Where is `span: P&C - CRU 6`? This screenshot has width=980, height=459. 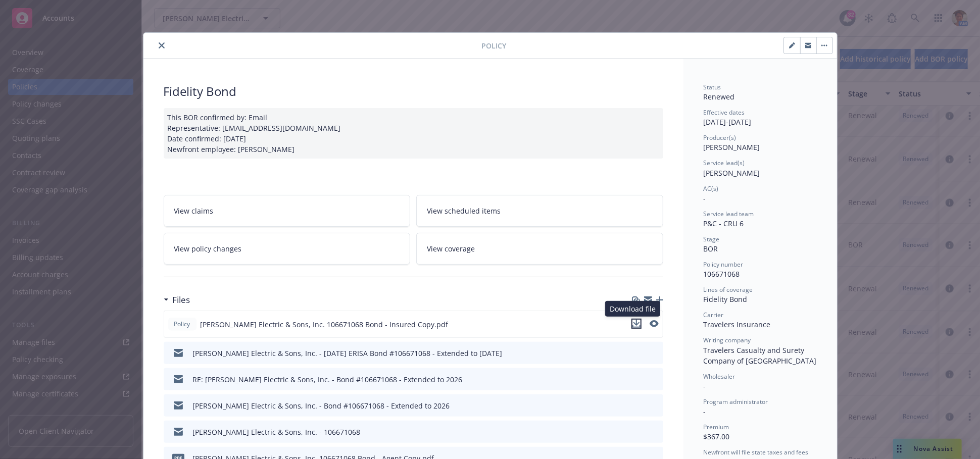 span: P&C - CRU 6 is located at coordinates (724, 224).